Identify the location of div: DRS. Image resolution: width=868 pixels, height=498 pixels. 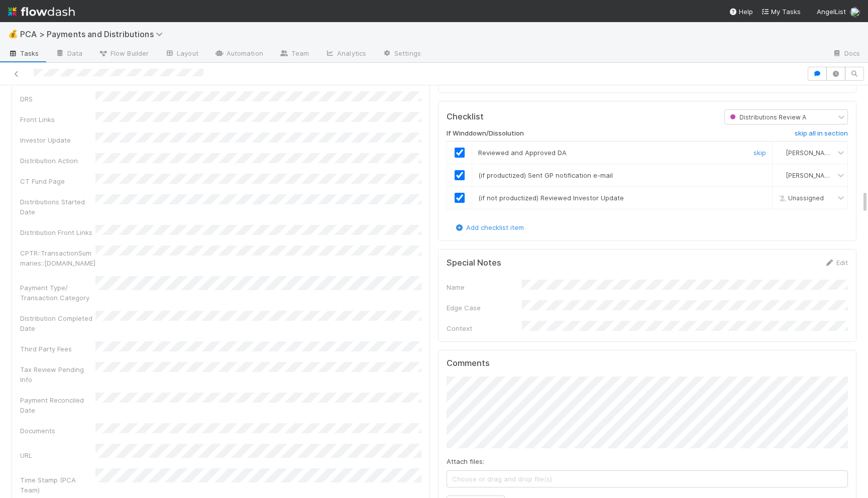
(58, 99).